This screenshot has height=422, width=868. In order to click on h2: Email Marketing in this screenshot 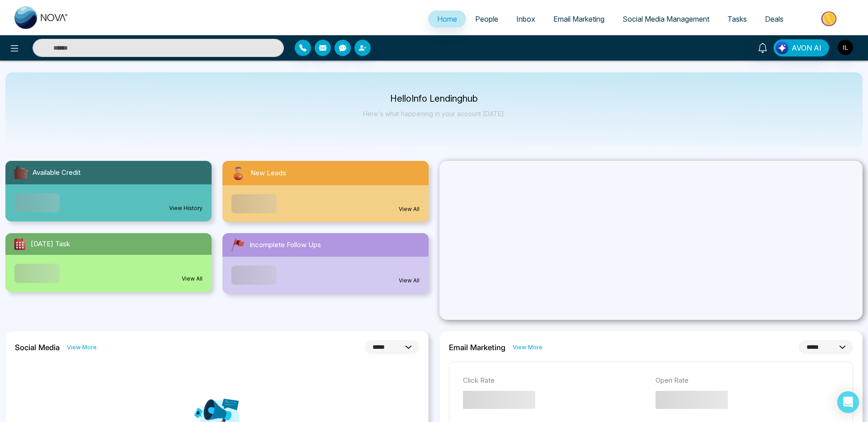, I will do `click(477, 348)`.